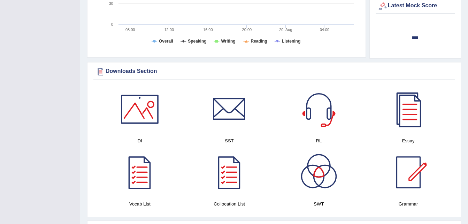 The height and width of the screenshot is (224, 468). Describe the element at coordinates (415, 6) in the screenshot. I see `div: Latest Mock Score` at that location.